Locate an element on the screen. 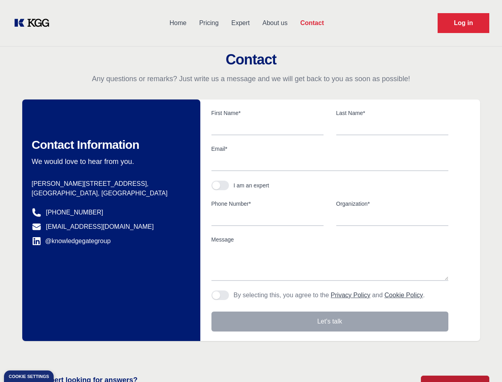 Image resolution: width=502 pixels, height=382 pixels. a: @knowledgegategroup is located at coordinates (71, 241).